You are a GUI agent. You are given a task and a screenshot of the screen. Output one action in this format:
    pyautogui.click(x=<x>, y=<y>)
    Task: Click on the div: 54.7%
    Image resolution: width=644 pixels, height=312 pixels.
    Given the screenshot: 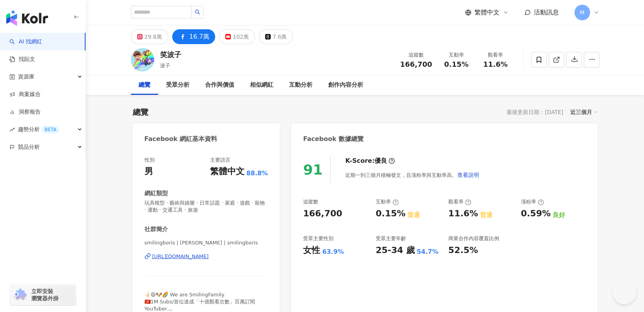 What is the action you would take?
    pyautogui.click(x=427, y=252)
    